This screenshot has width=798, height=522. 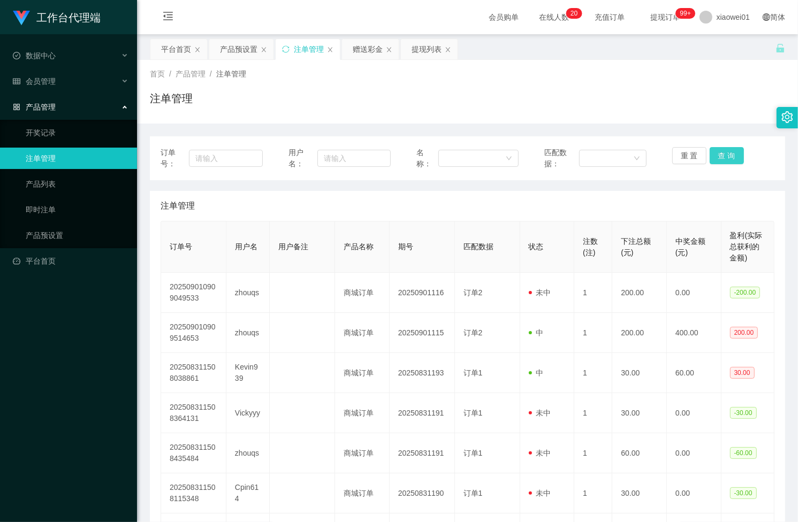 I want to click on i: 图标: global, so click(x=766, y=17).